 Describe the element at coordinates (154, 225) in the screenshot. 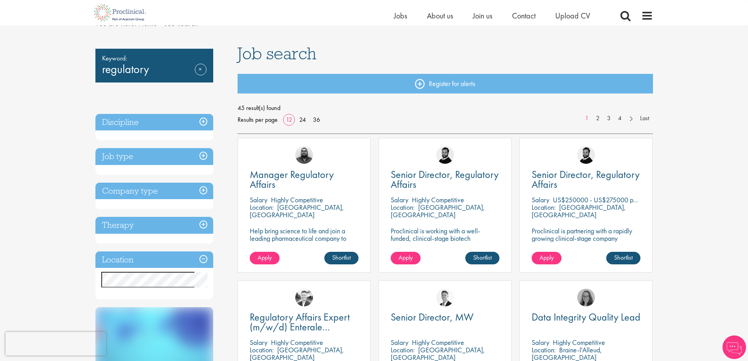

I see `h3: Therapy` at that location.